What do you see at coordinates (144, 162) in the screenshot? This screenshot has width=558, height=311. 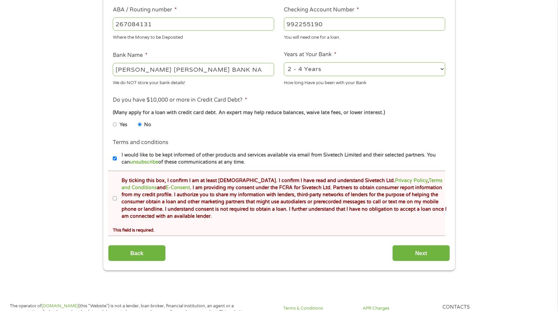 I see `a: unsubscribe` at bounding box center [144, 162].